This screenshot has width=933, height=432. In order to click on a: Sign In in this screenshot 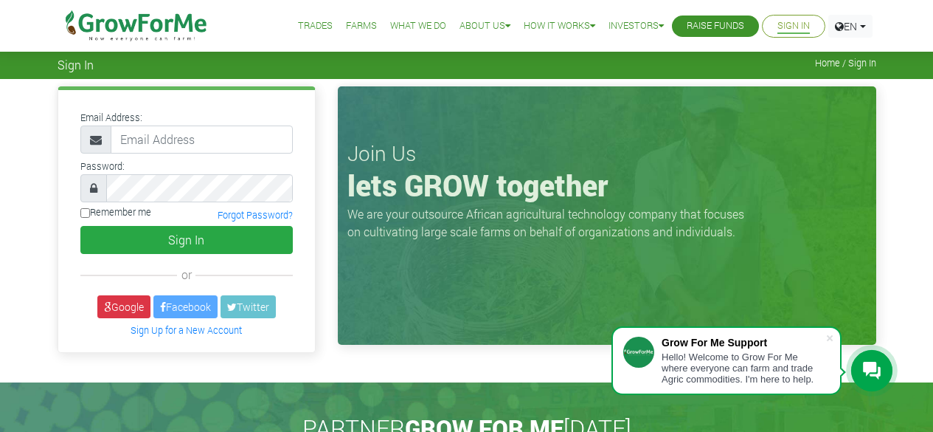, I will do `click(794, 26)`.